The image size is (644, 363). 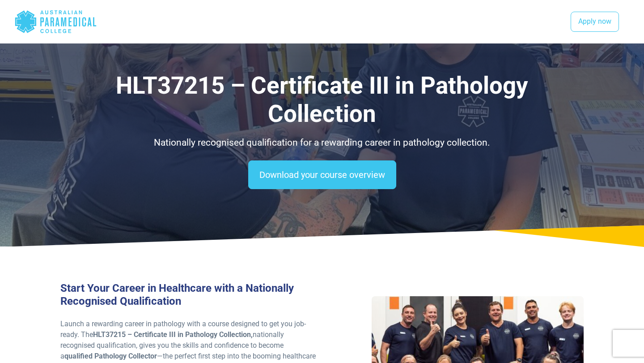 What do you see at coordinates (188, 294) in the screenshot?
I see `h3: Start Your Career in Healthcare with a Nationally Recognised Qualification` at bounding box center [188, 294].